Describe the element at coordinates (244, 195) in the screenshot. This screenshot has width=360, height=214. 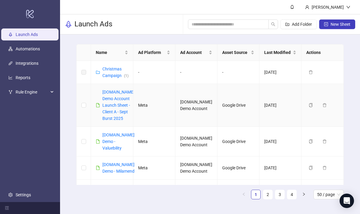
I see `button: left` at that location.